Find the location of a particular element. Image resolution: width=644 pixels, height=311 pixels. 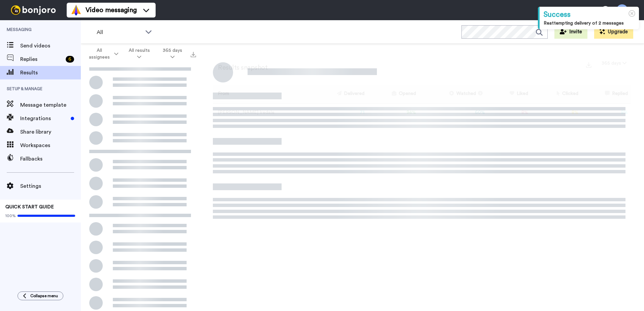

th: Opened is located at coordinates (393, 94).